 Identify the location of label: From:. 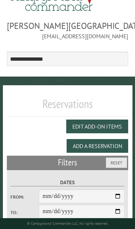
(25, 196).